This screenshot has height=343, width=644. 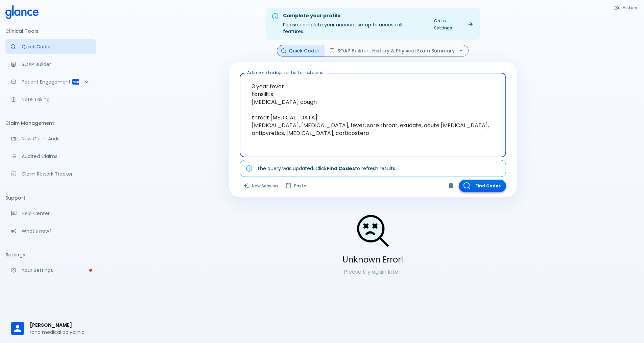 What do you see at coordinates (50, 213) in the screenshot?
I see `a: Get help from our support team` at bounding box center [50, 213].